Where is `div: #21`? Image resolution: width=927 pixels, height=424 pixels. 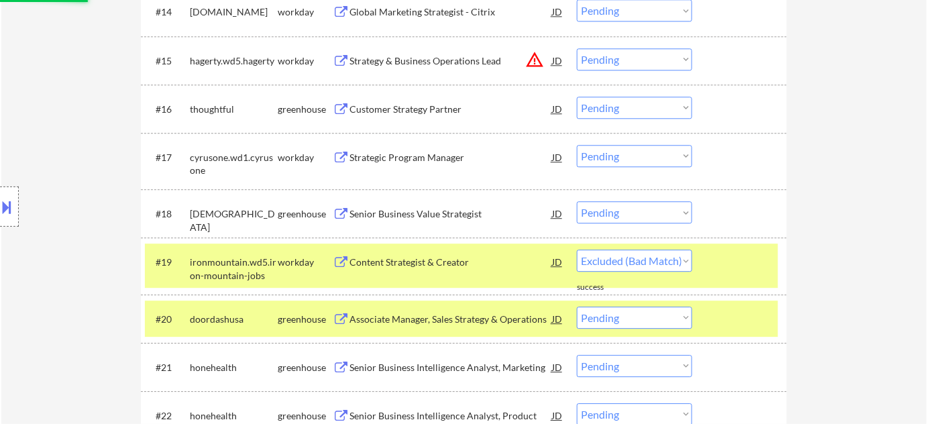
div: #21 is located at coordinates (167, 368).